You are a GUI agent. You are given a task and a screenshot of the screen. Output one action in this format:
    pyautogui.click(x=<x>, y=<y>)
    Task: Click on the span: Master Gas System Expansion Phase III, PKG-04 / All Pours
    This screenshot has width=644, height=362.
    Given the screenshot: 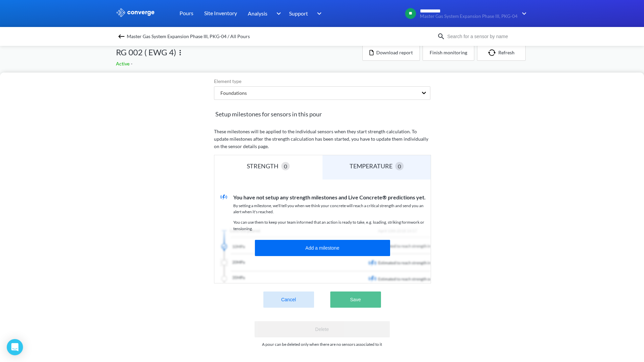 What is the action you would take?
    pyautogui.click(x=188, y=37)
    